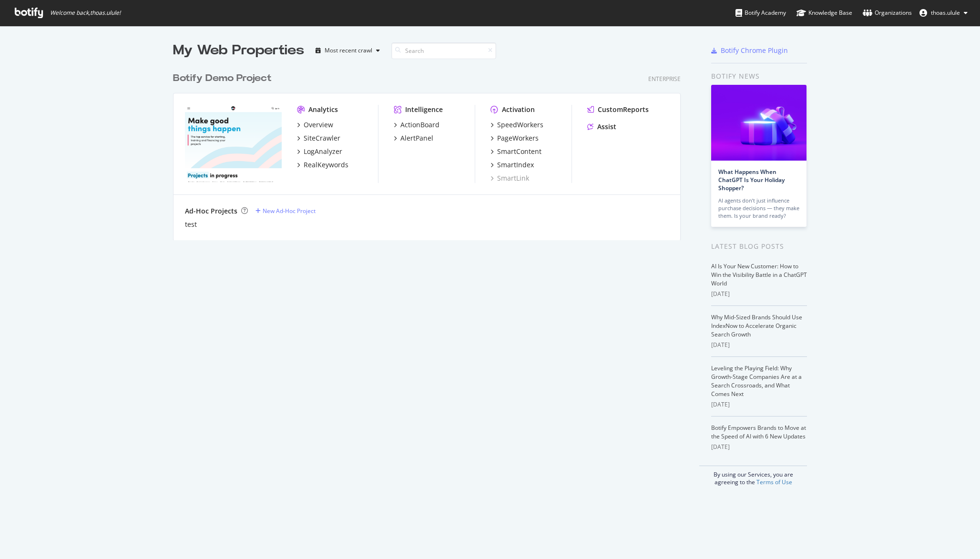 The width and height of the screenshot is (980, 559). I want to click on a: test, so click(190, 224).